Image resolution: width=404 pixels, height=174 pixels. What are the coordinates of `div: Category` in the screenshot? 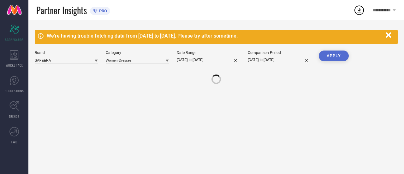 It's located at (137, 53).